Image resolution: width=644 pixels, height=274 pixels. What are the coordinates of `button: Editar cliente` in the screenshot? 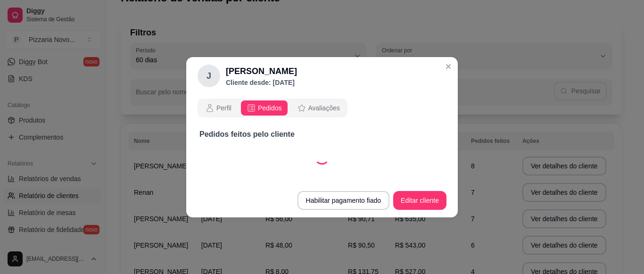 It's located at (420, 200).